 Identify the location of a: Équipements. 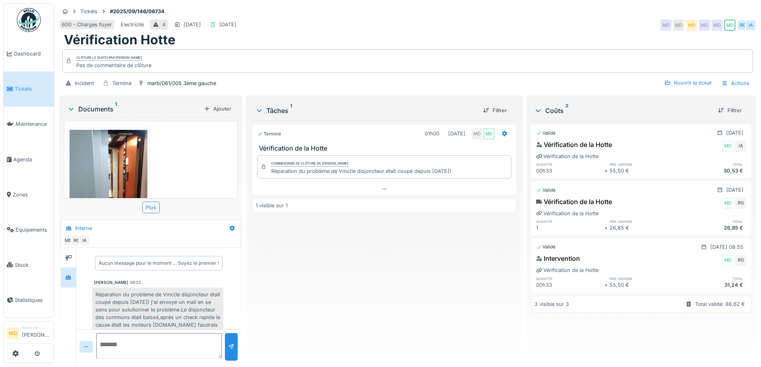
(29, 230).